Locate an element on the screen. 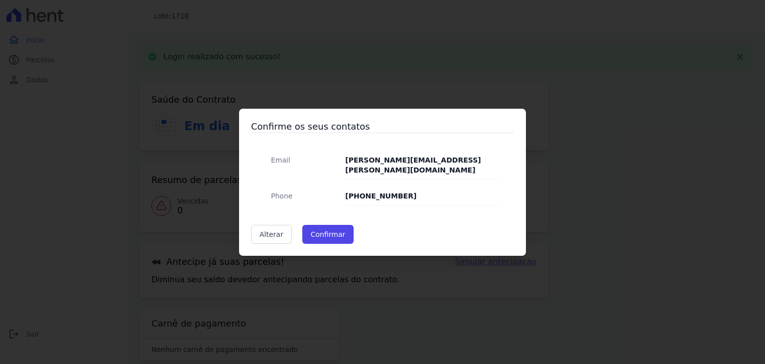 The image size is (765, 364). span: translation missing: pt-BR.public.contracts.modal.confirmation.email is located at coordinates (281, 160).